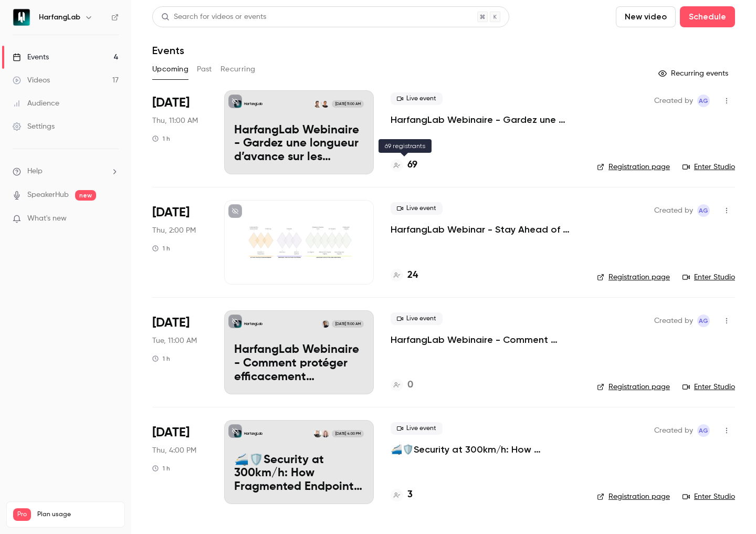  I want to click on li: help-dropdown-opener, so click(65, 171).